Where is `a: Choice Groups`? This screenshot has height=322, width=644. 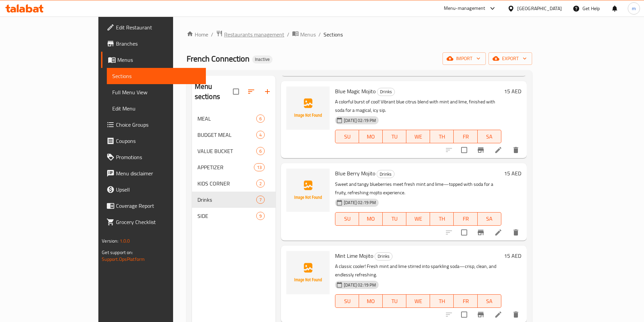 a: Choice Groups is located at coordinates (154, 125).